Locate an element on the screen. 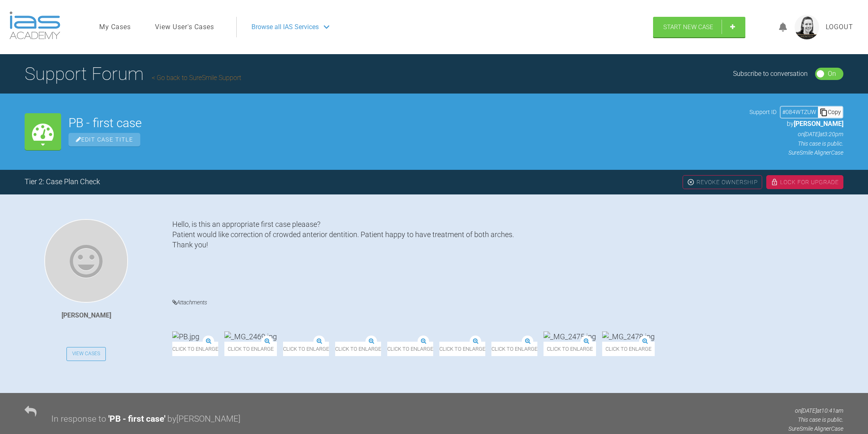 The height and width of the screenshot is (434, 868). div: Copy is located at coordinates (830, 112).